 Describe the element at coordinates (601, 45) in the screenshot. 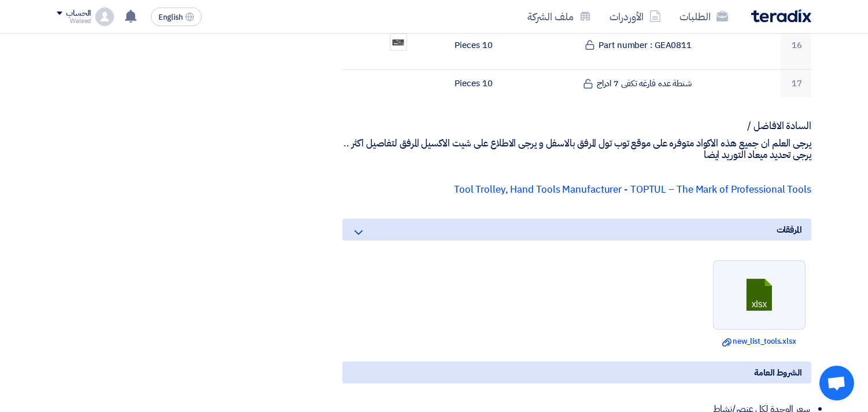

I see `td: Part number : GEA0811` at that location.